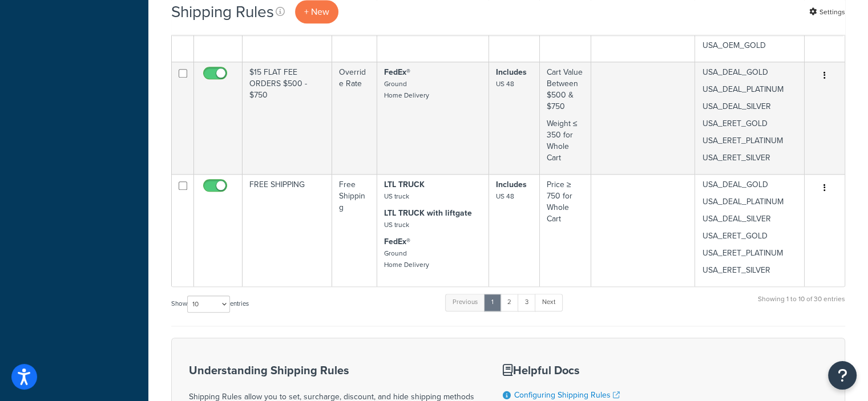 Image resolution: width=868 pixels, height=401 pixels. Describe the element at coordinates (549, 302) in the screenshot. I see `a: Next` at that location.